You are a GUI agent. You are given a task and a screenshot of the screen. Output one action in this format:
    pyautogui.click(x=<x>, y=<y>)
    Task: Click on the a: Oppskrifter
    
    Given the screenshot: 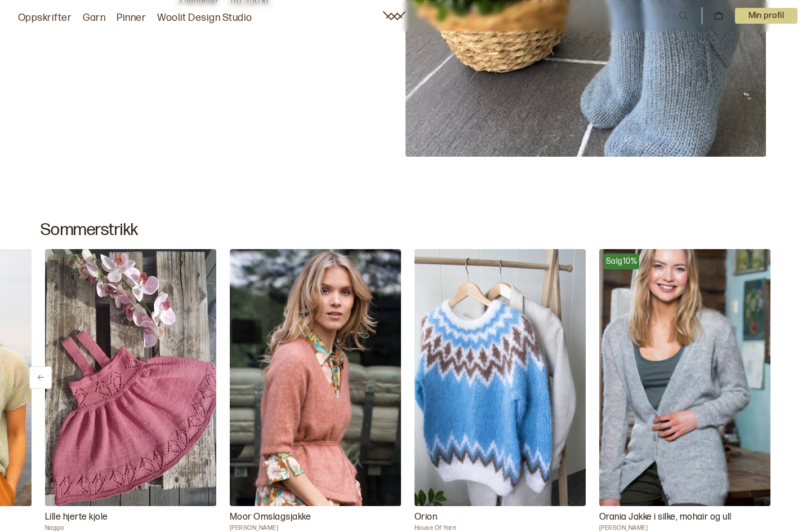 What is the action you would take?
    pyautogui.click(x=45, y=18)
    